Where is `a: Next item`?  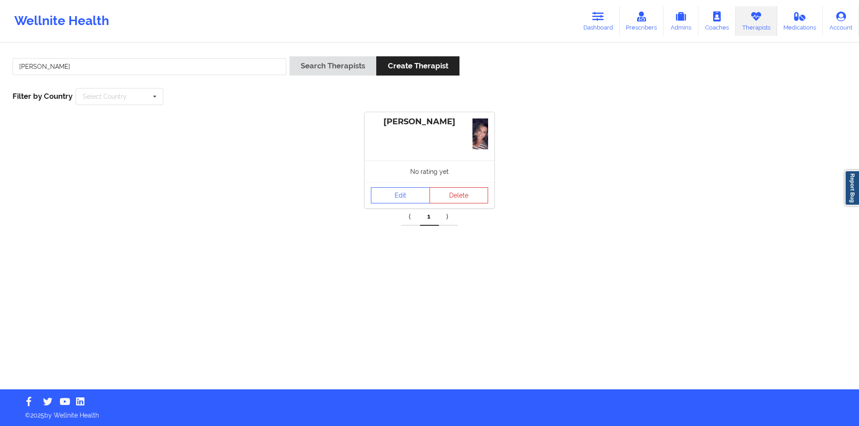
a: Next item is located at coordinates (448, 217).